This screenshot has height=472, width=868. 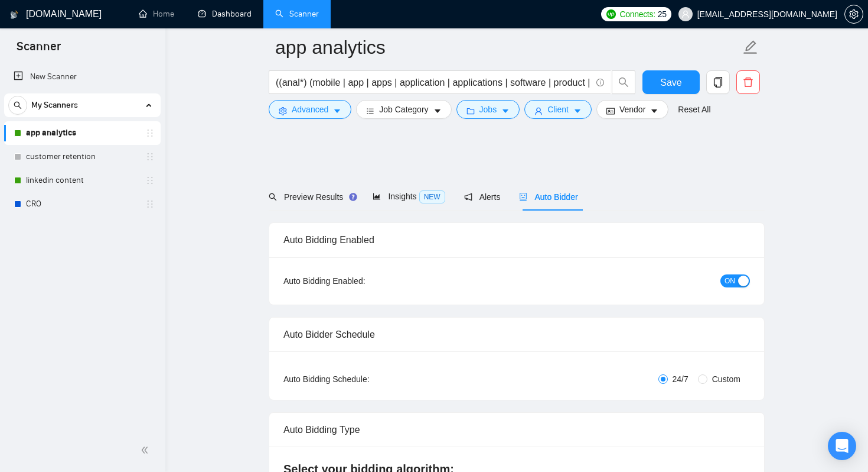 I want to click on span: Vendor, so click(x=633, y=109).